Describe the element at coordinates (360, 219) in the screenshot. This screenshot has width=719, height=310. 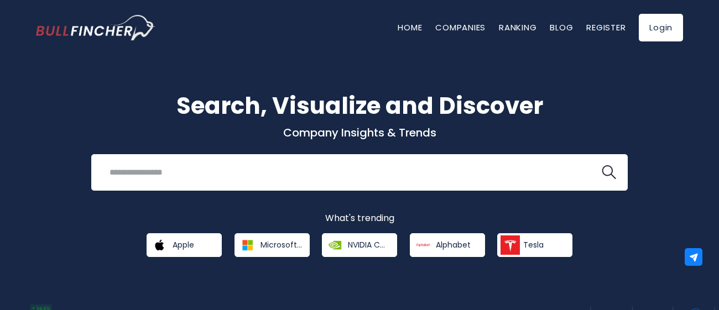
I see `p: What's trending` at that location.